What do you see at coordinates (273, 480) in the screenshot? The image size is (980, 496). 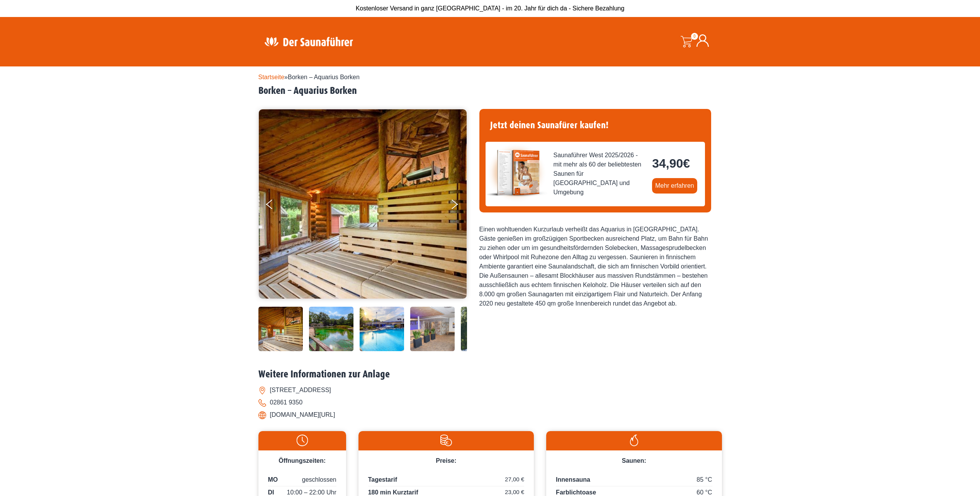 I see `span: MO` at bounding box center [273, 480].